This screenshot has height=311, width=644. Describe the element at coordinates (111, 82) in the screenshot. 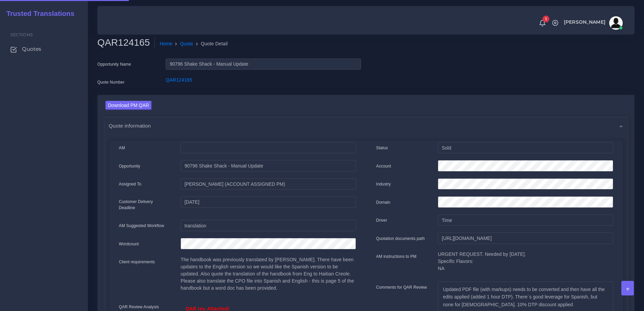

I see `label: Quote Number` at that location.